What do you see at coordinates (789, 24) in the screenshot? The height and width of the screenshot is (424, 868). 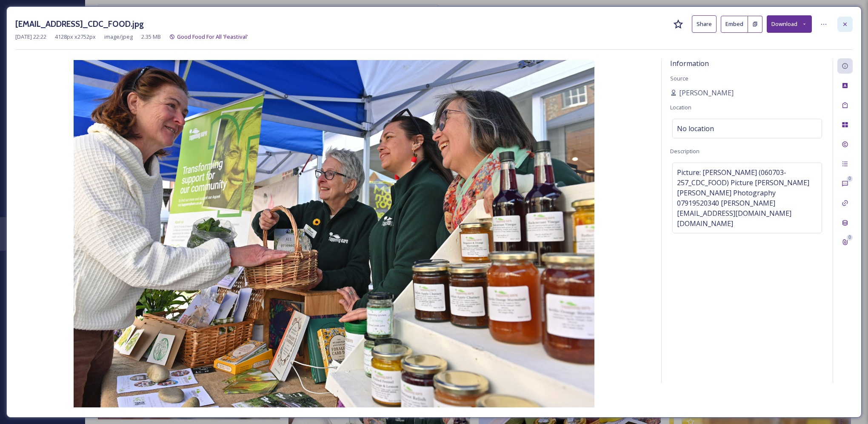 I see `button: Download` at bounding box center [789, 24].